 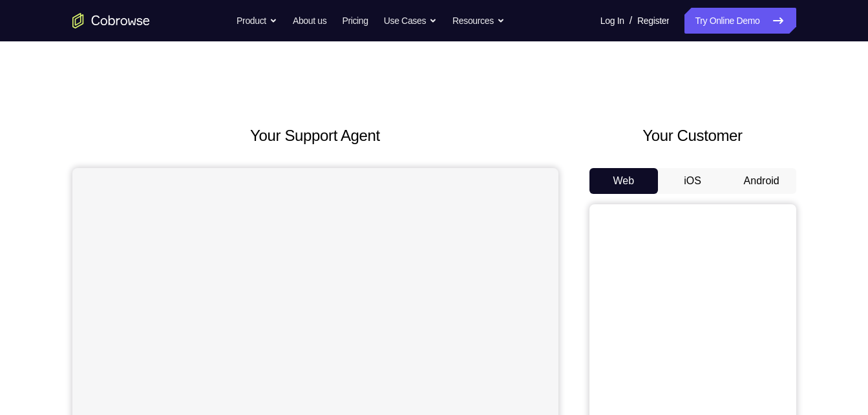 I want to click on a: About us, so click(x=310, y=21).